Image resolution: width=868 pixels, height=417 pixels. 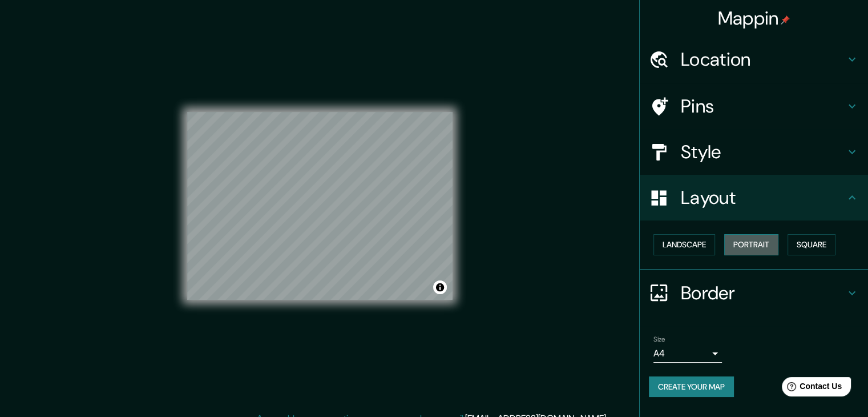 I want to click on button: Square, so click(x=811, y=245).